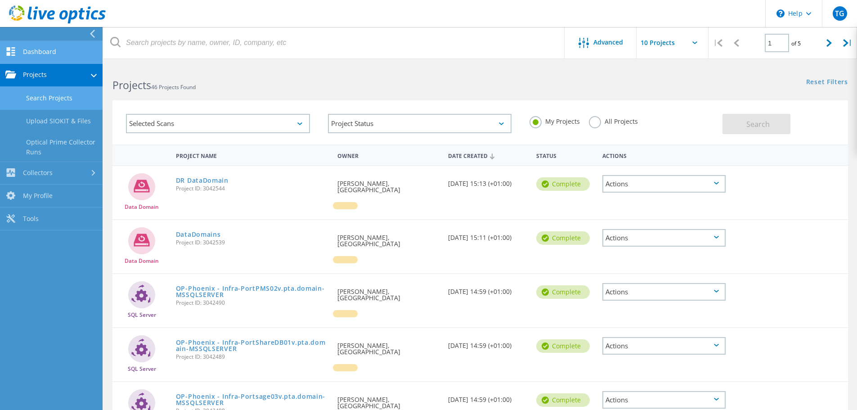  Describe the element at coordinates (252, 346) in the screenshot. I see `a: OP-Phoenix - Infra-PortShareDB01v.pta.domain-MSSQLSERVER` at that location.